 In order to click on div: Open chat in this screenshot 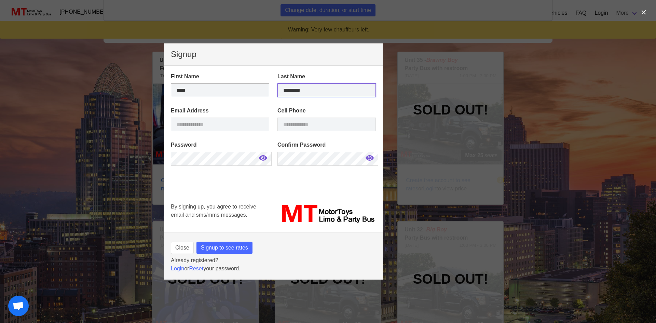, I will do `click(18, 306)`.